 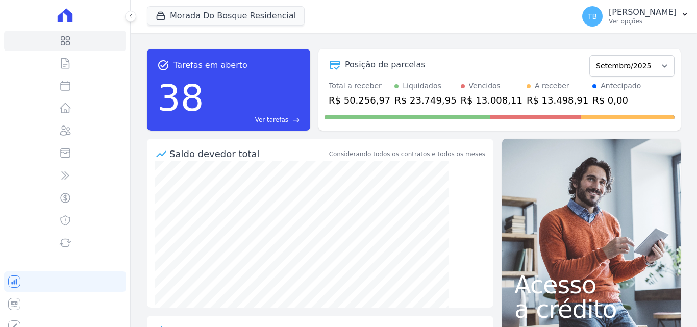 What do you see at coordinates (643, 21) in the screenshot?
I see `p: Ver opções` at bounding box center [643, 21].